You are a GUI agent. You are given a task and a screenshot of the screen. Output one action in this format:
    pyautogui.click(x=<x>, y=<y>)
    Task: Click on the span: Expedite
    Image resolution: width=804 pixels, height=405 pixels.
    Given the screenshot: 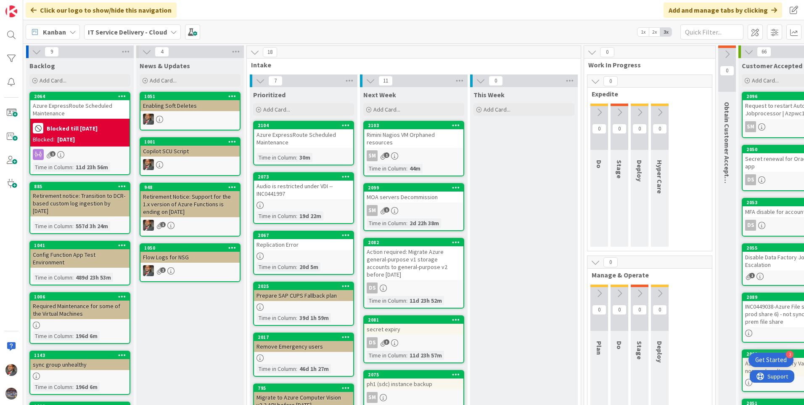 What is the action you would take?
    pyautogui.click(x=647, y=94)
    